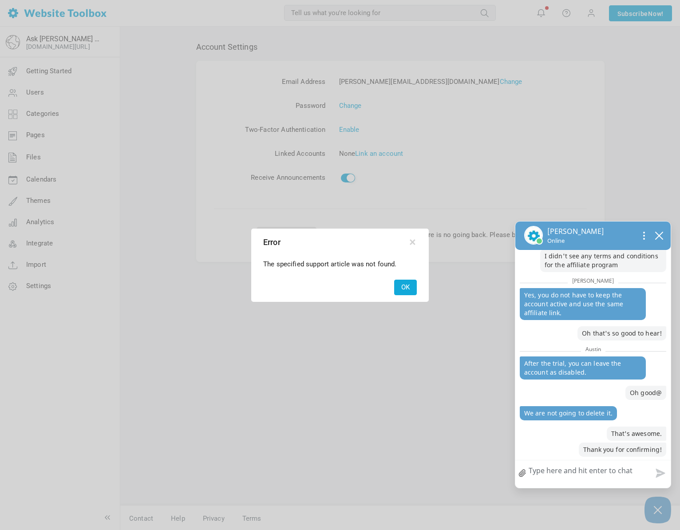 This screenshot has height=530, width=680. What do you see at coordinates (646, 393) in the screenshot?
I see `p: Oh good@` at bounding box center [646, 393].